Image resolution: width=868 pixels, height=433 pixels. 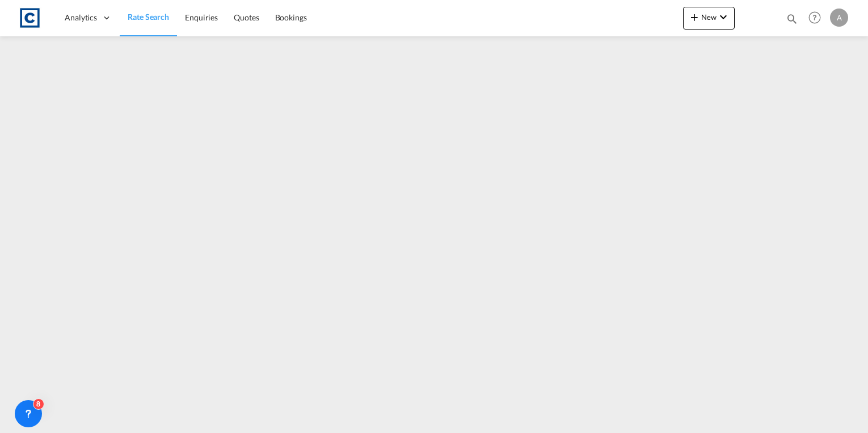 I want to click on span: Enquiries, so click(x=202, y=17).